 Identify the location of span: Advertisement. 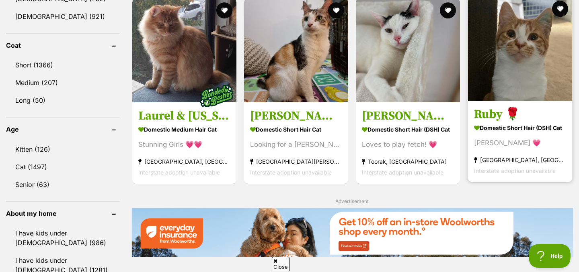
(352, 201).